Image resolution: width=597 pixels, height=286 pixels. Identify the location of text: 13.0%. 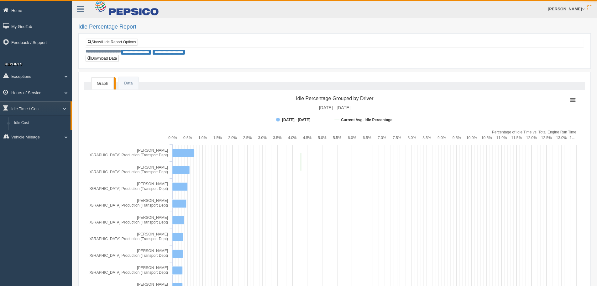
(562, 138).